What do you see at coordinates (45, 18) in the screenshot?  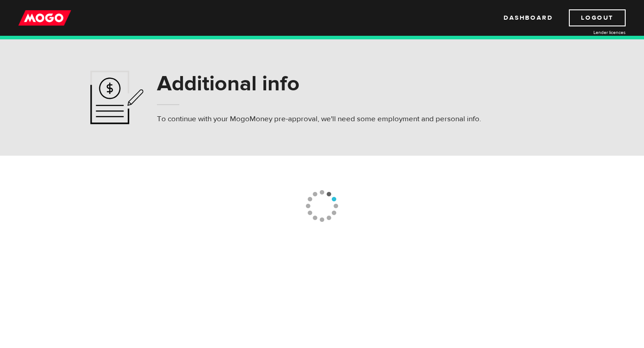 I see `img: mogo_logo-11ee424be714fa7cbb0f0f49df9e16ec.png` at bounding box center [45, 18].